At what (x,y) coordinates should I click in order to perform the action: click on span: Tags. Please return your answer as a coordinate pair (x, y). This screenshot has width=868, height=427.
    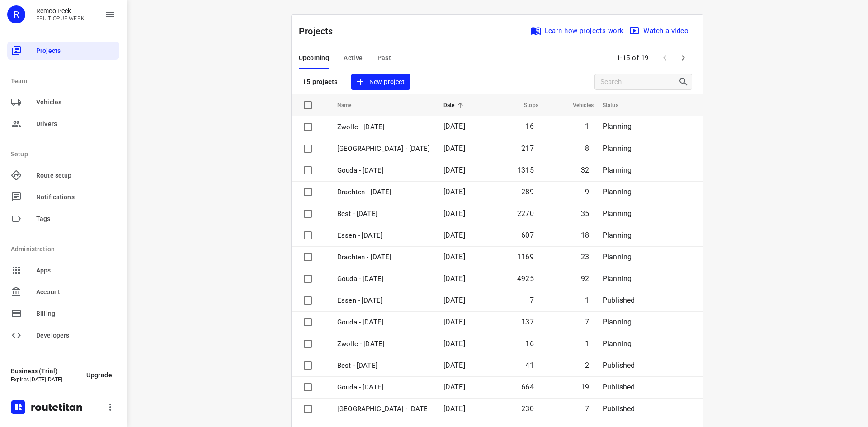
    Looking at the image, I should click on (76, 218).